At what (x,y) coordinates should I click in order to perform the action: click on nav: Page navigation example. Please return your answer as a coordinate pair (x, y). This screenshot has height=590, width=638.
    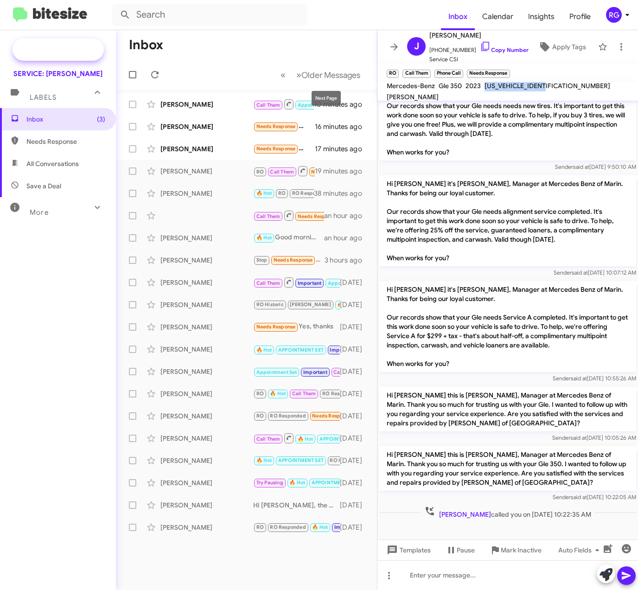
    Looking at the image, I should click on (320, 75).